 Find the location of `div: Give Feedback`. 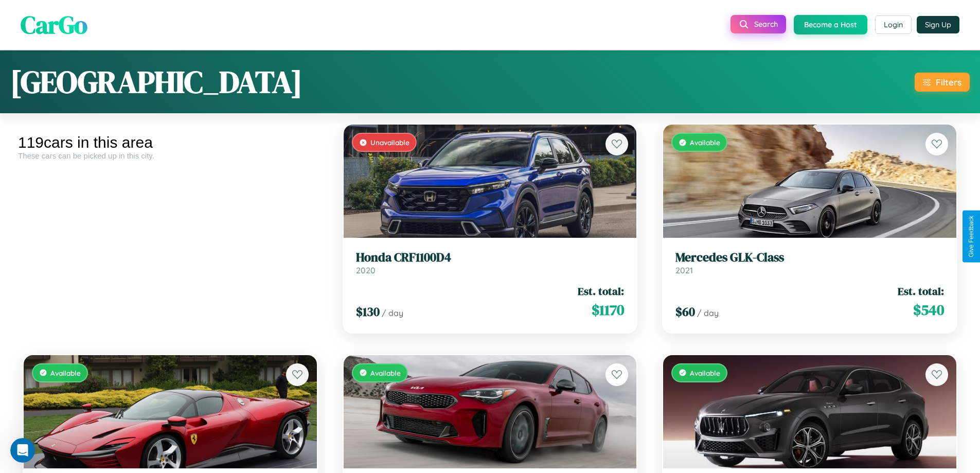

div: Give Feedback is located at coordinates (971, 236).